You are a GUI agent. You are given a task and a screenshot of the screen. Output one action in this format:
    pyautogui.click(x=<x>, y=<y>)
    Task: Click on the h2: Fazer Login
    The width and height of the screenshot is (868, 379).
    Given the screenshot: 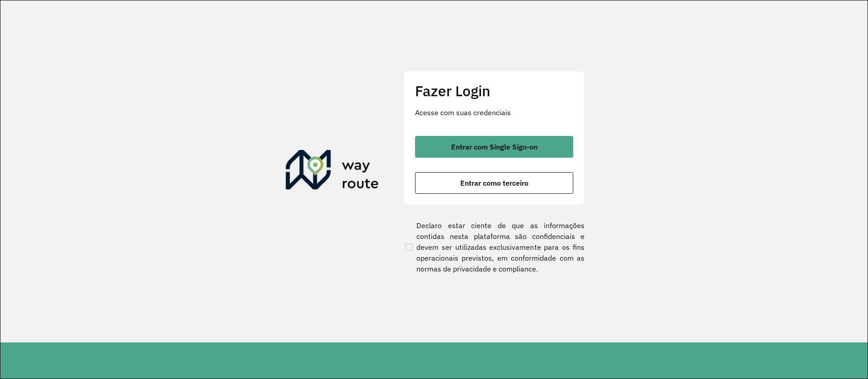 What is the action you would take?
    pyautogui.click(x=494, y=91)
    